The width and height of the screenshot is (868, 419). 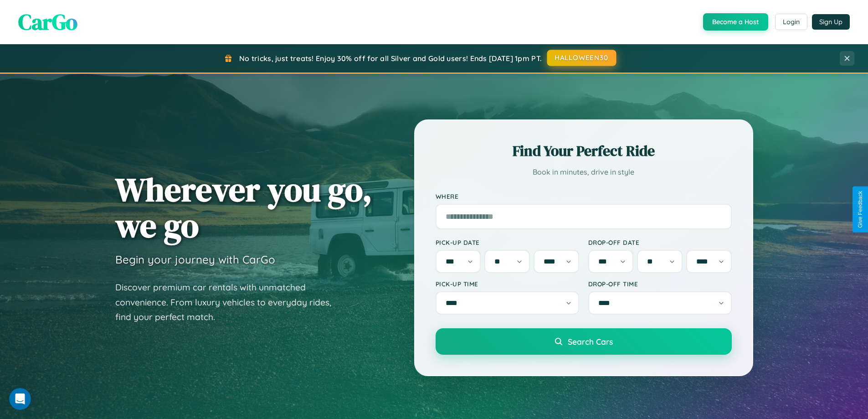 What do you see at coordinates (584, 151) in the screenshot?
I see `h2: Find Your Perfect Ride` at bounding box center [584, 151].